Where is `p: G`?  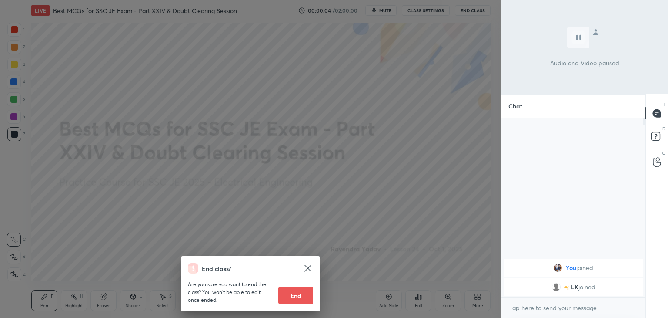
p: G is located at coordinates (664, 153).